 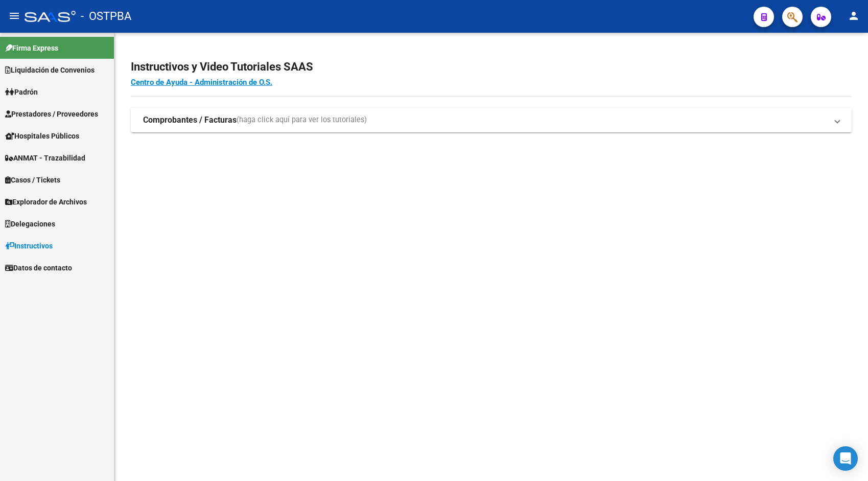 I want to click on span: Firma Express, so click(x=32, y=48).